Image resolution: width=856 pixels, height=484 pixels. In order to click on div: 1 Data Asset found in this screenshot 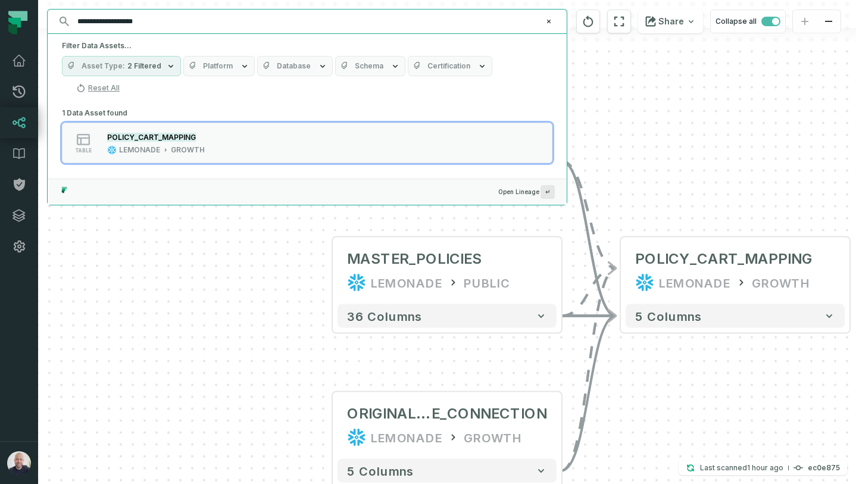, I will do `click(307, 142)`.